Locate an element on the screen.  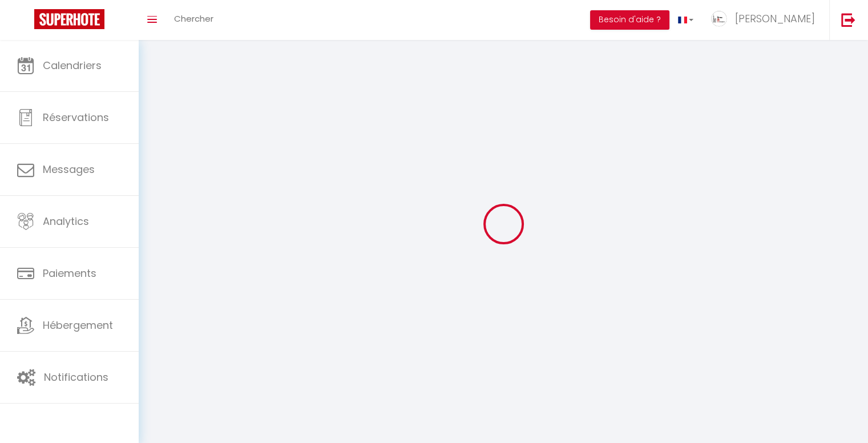
img: logout is located at coordinates (849, 19).